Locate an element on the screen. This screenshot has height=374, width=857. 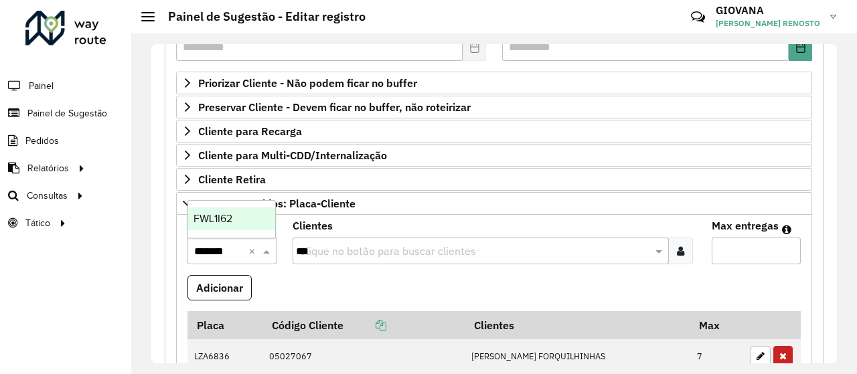
span: Tático is located at coordinates (38, 223).